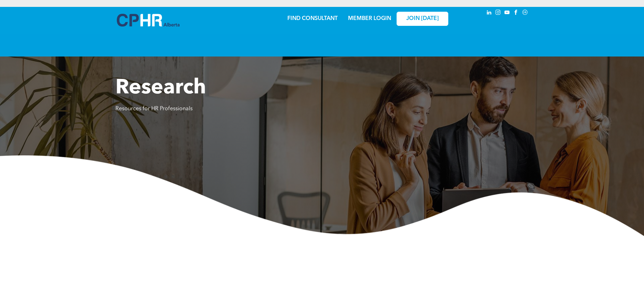 This screenshot has width=644, height=307. Describe the element at coordinates (516, 13) in the screenshot. I see `a: facebook` at that location.